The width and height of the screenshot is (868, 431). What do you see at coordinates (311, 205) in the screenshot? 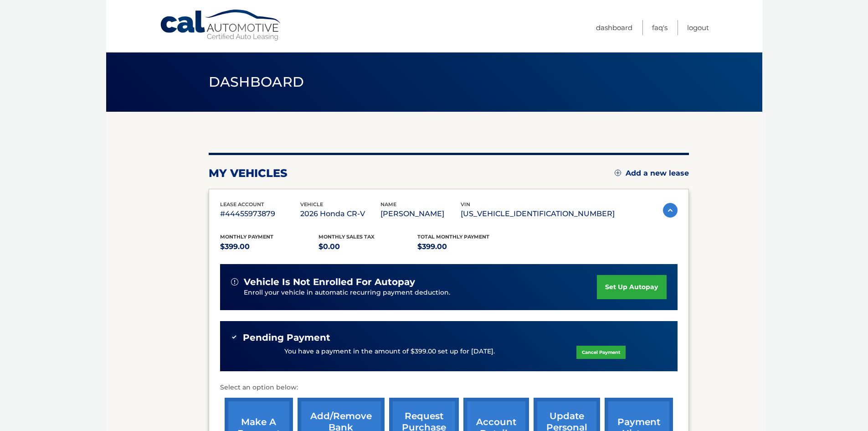
I see `span: vehicle` at bounding box center [311, 205].